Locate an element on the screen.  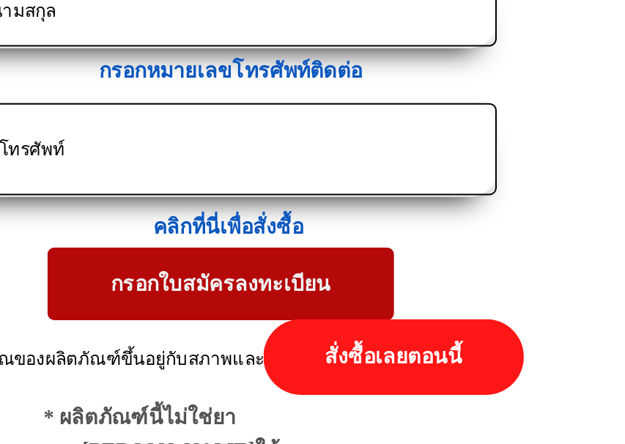
input: ชื่อ-นามสกุล is located at coordinates (313, 230).